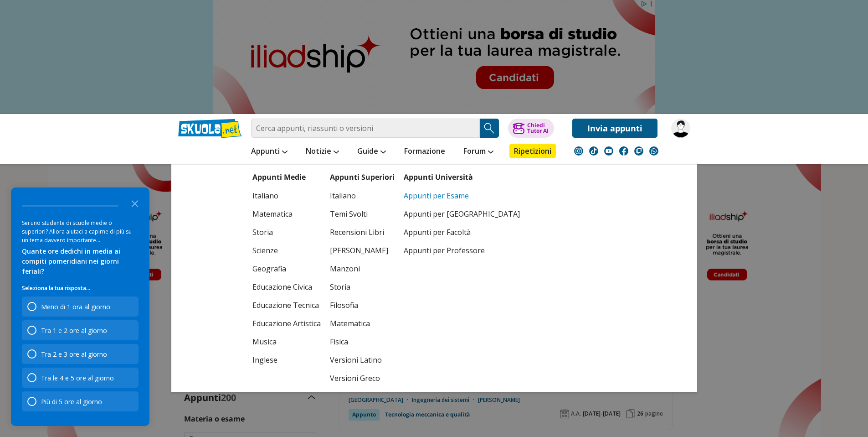 The image size is (868, 437). Describe the element at coordinates (80, 288) in the screenshot. I see `p: Seleziona la tua risposta...` at that location.